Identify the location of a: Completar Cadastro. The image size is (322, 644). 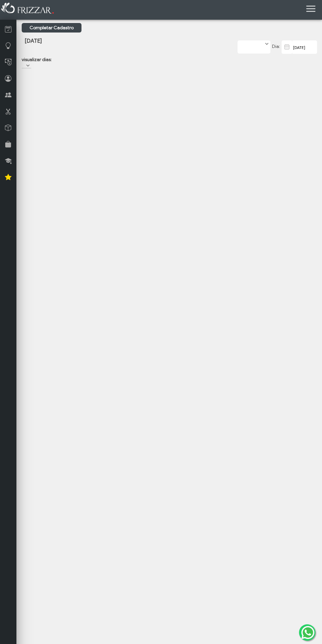
(52, 28).